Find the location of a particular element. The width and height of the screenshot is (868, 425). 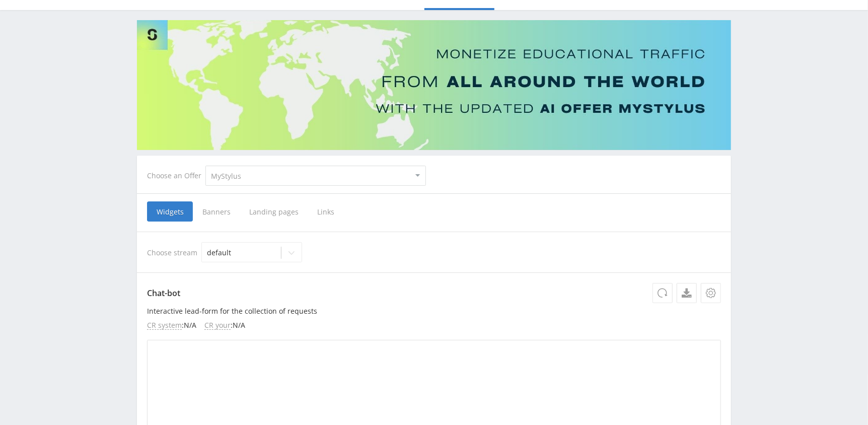

span: Landing pages is located at coordinates (274, 212).